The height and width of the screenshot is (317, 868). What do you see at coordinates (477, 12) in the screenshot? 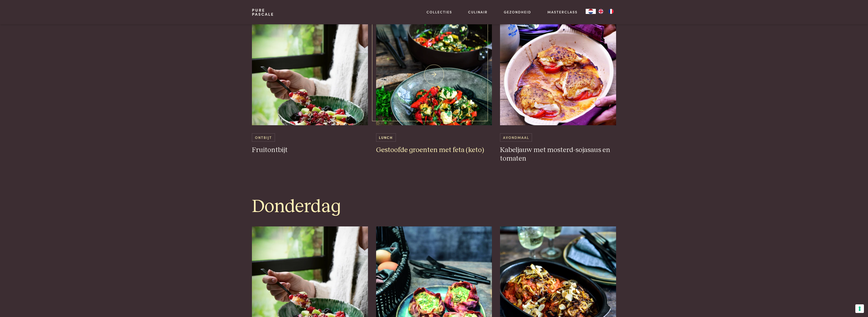
I see `a: Culinair` at bounding box center [477, 12].